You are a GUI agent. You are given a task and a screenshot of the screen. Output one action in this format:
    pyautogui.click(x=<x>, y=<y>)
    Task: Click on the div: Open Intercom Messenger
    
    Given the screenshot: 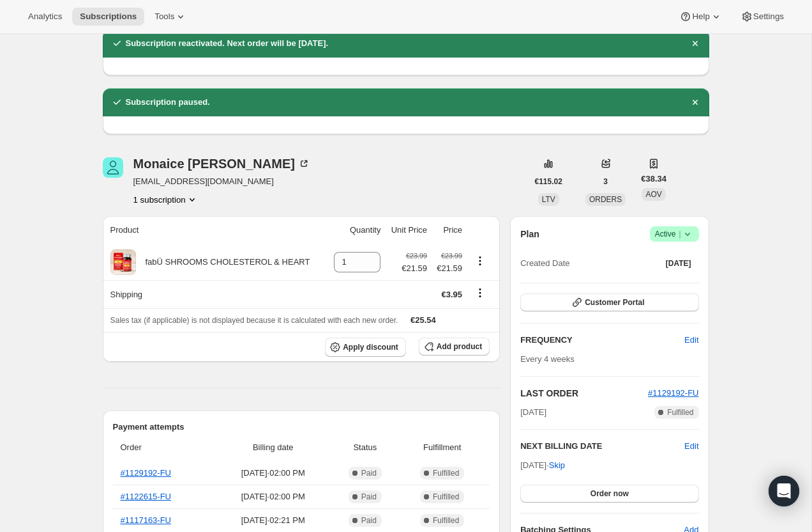 What is the action you would take?
    pyautogui.click(x=784, y=491)
    